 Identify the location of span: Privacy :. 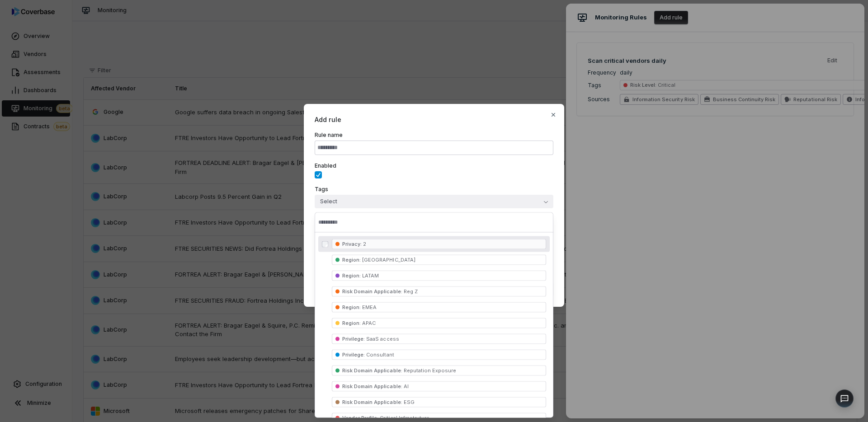
(352, 244).